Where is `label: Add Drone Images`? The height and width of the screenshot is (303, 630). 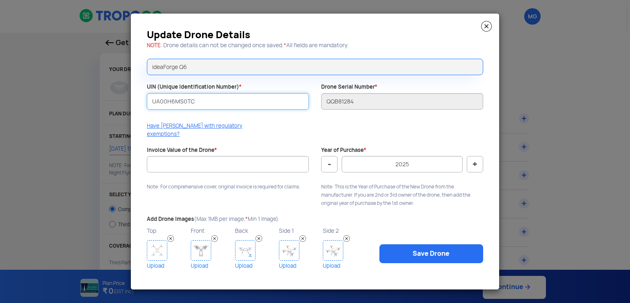
label: Add Drone Images is located at coordinates (212, 219).